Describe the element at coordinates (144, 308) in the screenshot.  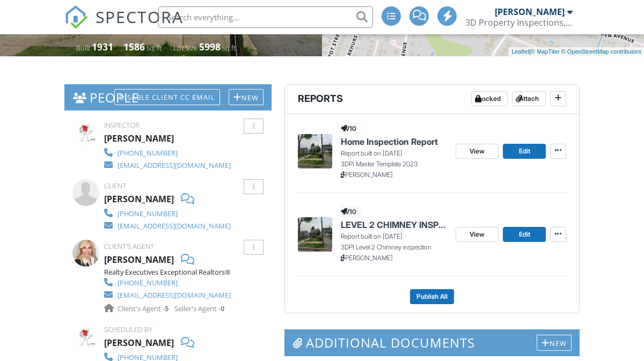
I see `span: Client's Agent -` at that location.